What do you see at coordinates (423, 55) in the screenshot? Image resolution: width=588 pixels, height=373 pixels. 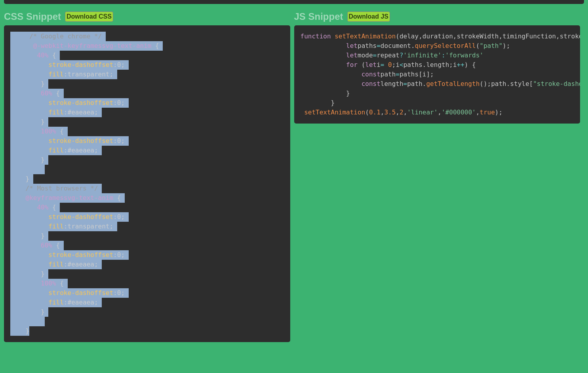 I see `span: 'infinite'` at bounding box center [423, 55].